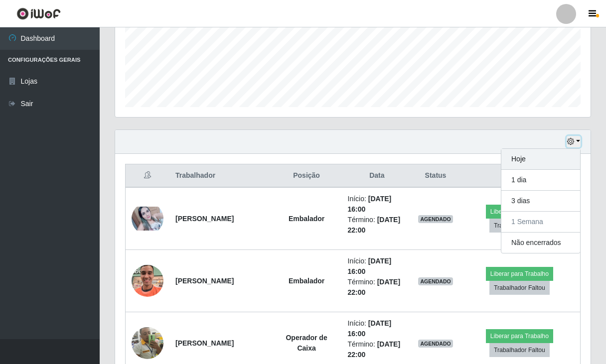 Image resolution: width=606 pixels, height=364 pixels. What do you see at coordinates (307, 176) in the screenshot?
I see `th: Posição` at bounding box center [307, 176].